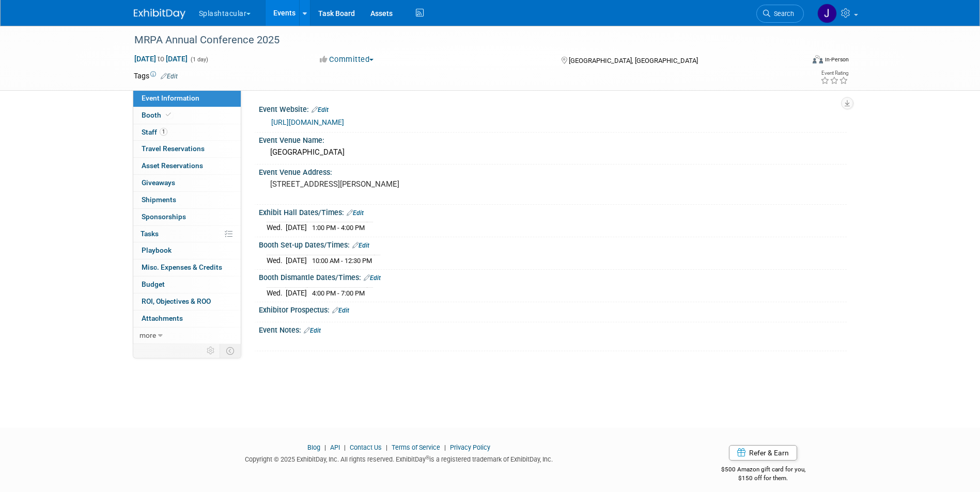  Describe the element at coordinates (173, 149) in the screenshot. I see `span: Travel Reservations` at that location.